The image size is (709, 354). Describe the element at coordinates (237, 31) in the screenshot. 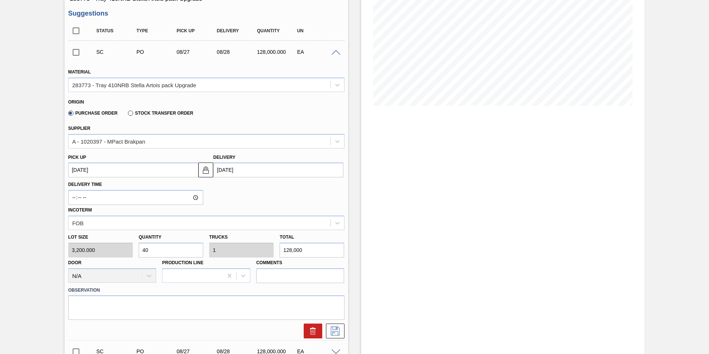

I see `div: Delivery` at that location.